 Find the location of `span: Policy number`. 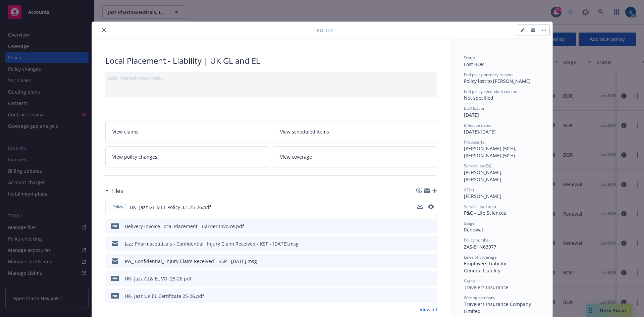

span: Policy number is located at coordinates (477, 240).